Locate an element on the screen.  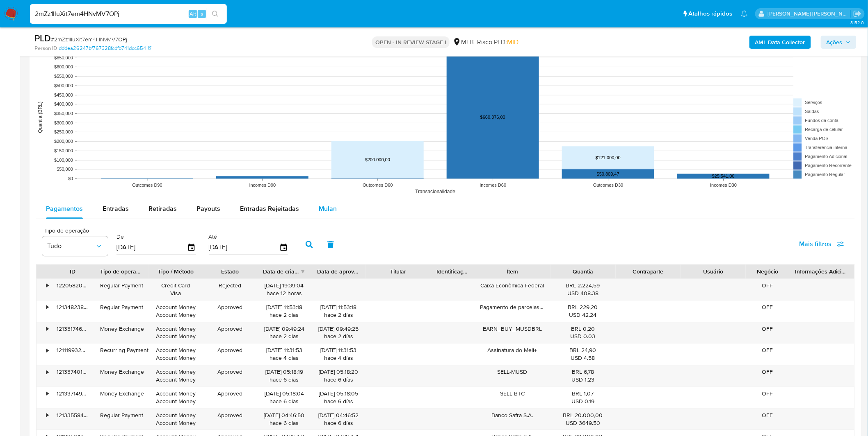
button: AML Data Collector is located at coordinates (780, 42).